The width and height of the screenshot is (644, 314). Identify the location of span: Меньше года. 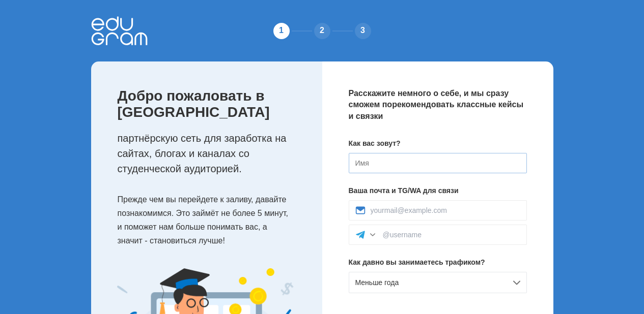
(377, 283).